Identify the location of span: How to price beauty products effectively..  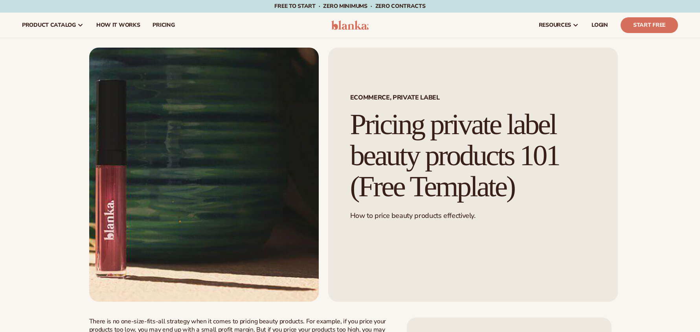
(413, 215).